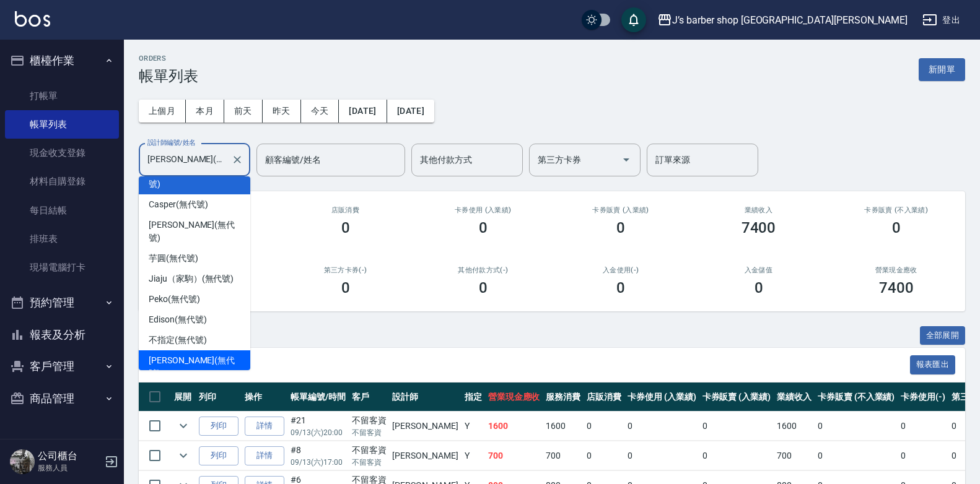 This screenshot has height=484, width=980. What do you see at coordinates (318, 463) in the screenshot?
I see `p: 09/13 (六) 17:00` at bounding box center [318, 463].